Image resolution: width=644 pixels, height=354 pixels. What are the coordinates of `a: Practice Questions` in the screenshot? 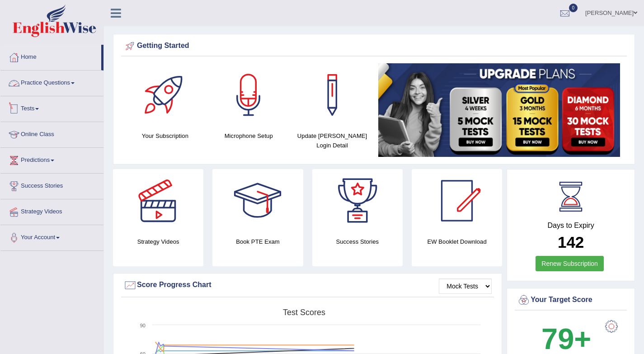 It's located at (52, 82).